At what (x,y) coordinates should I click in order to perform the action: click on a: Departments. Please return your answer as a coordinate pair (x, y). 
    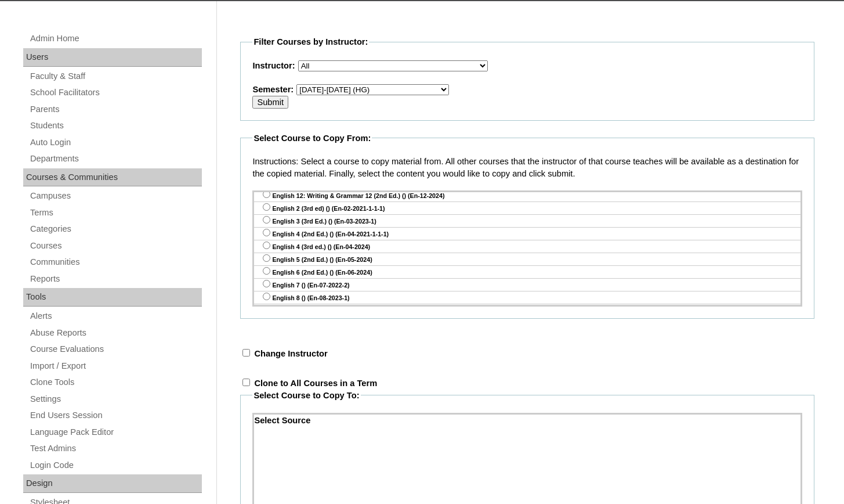
    Looking at the image, I should click on (116, 158).